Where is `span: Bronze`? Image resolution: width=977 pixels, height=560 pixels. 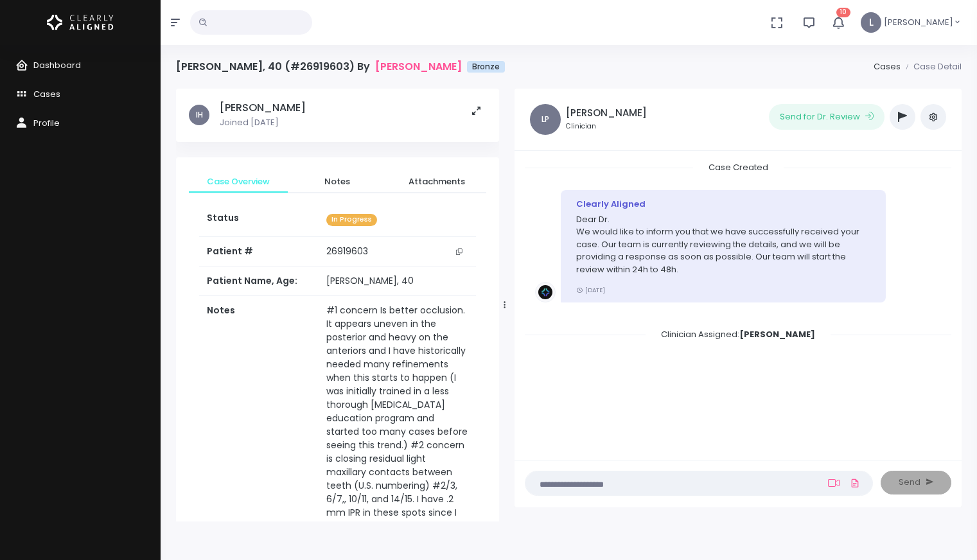
span: Bronze is located at coordinates (486, 66).